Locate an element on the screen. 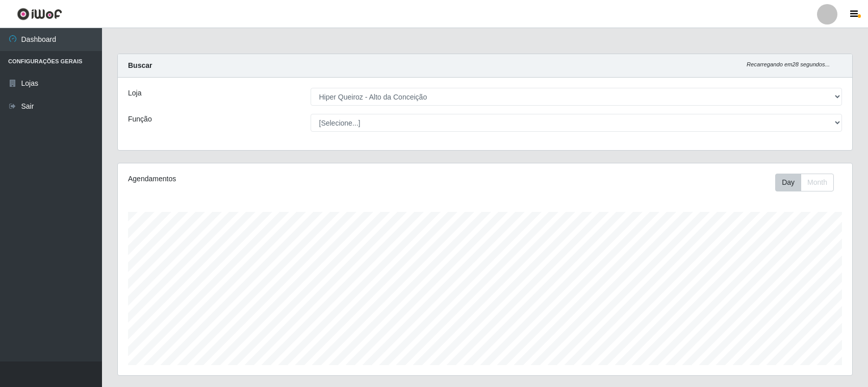 This screenshot has height=387, width=868. button: Month is located at coordinates (817, 183).